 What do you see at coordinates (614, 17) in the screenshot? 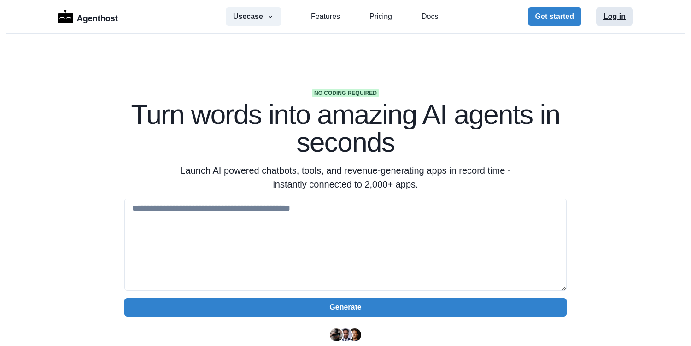
I see `button: Log in` at bounding box center [614, 17].